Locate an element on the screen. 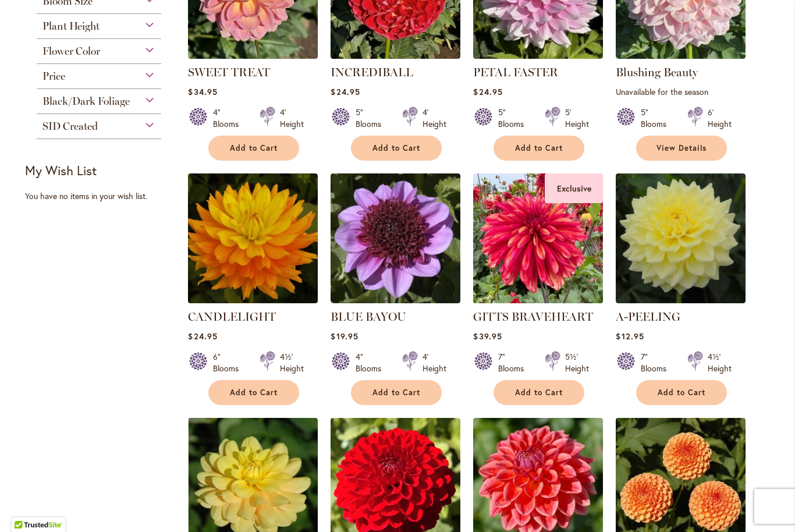  div: You have no items in your wish list. is located at coordinates (103, 197).